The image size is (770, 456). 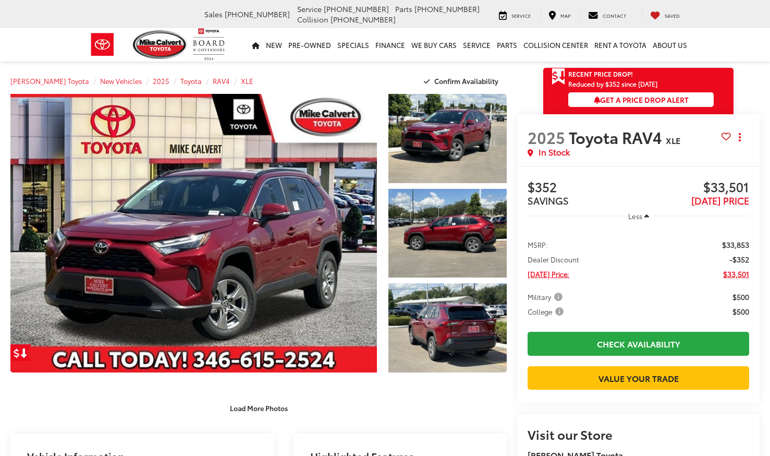 What do you see at coordinates (565, 15) in the screenshot?
I see `span: Map` at bounding box center [565, 15].